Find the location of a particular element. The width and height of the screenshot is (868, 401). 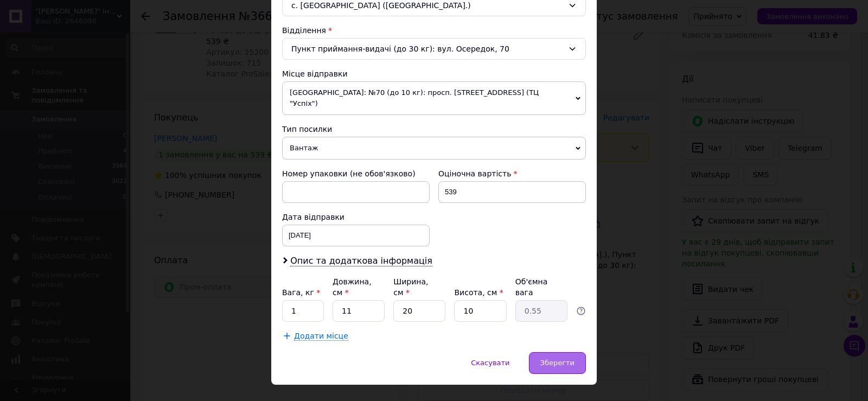

div: Пункт приймання-видачі (до 30 кг): вул. Осередок, 70 is located at coordinates (434, 49).